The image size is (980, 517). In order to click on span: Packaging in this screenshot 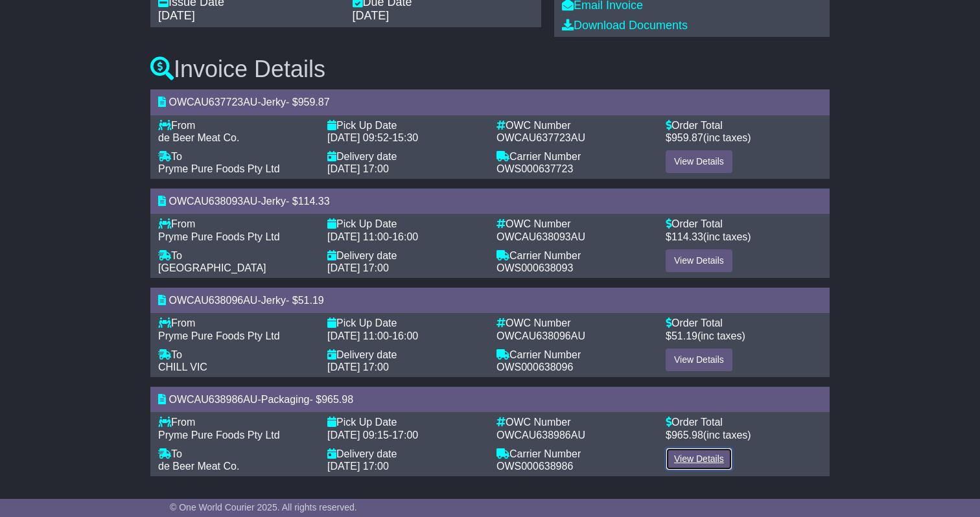, I will do `click(285, 399)`.